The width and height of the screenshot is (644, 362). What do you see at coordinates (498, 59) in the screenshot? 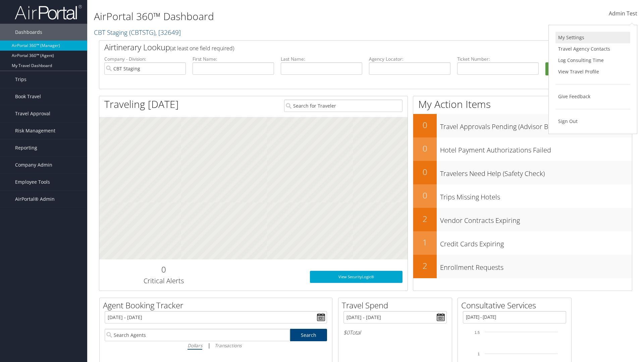
I see `label: Ticket Number:` at bounding box center [498, 59].